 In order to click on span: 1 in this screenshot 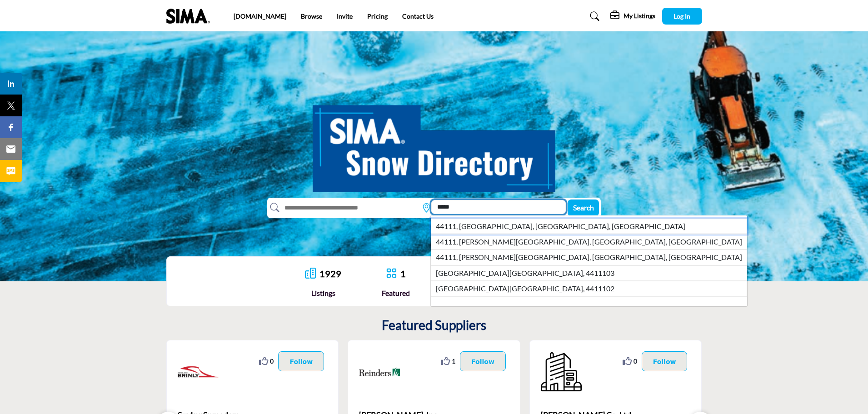, I will do `click(454, 361)`.